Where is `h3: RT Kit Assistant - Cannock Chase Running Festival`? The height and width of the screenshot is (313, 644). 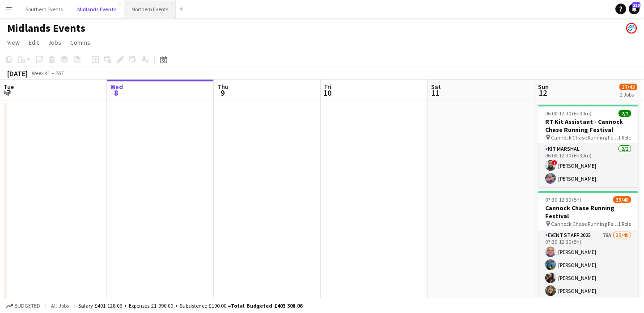
h3: RT Kit Assistant - Cannock Chase Running Festival is located at coordinates (588, 126).